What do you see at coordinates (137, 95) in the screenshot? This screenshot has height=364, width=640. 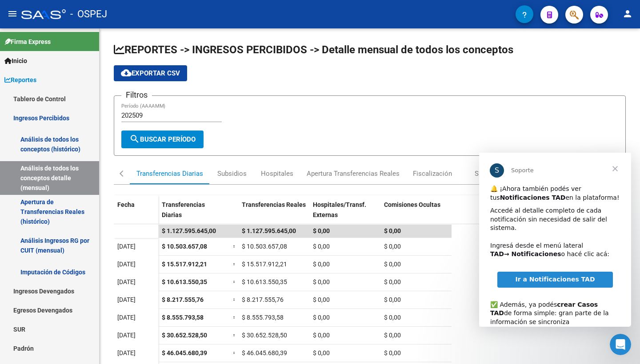 I see `h3: Filtros` at bounding box center [137, 95].